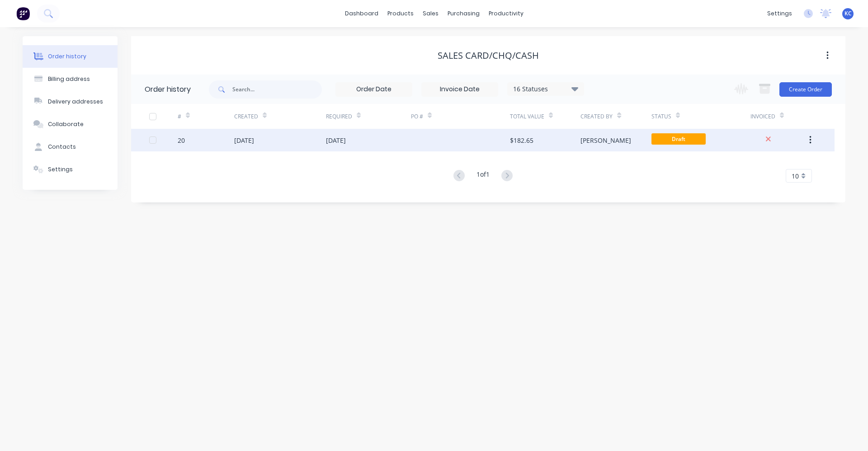  I want to click on button: Collaborate, so click(70, 125).